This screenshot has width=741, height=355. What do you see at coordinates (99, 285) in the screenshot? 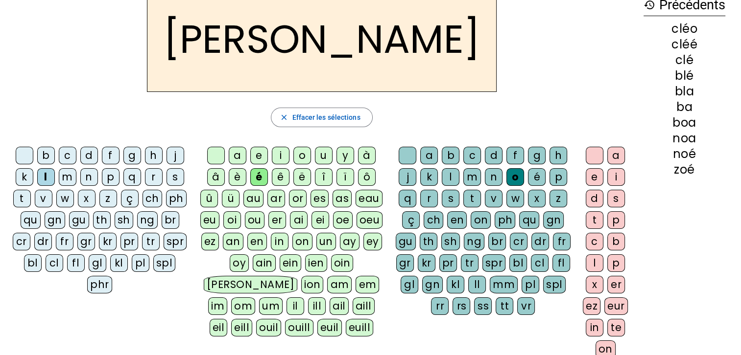
I see `div: phr` at bounding box center [99, 285].